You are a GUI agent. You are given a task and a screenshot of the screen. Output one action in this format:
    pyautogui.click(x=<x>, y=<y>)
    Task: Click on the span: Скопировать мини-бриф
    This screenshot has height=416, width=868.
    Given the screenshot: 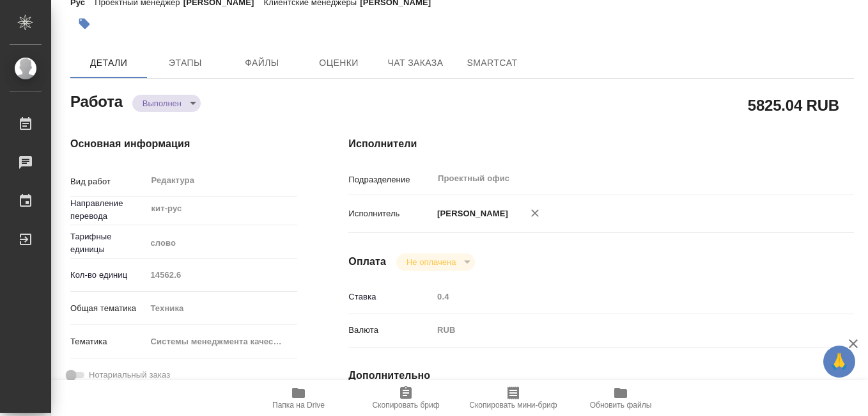 What is the action you would take?
    pyautogui.click(x=513, y=405)
    